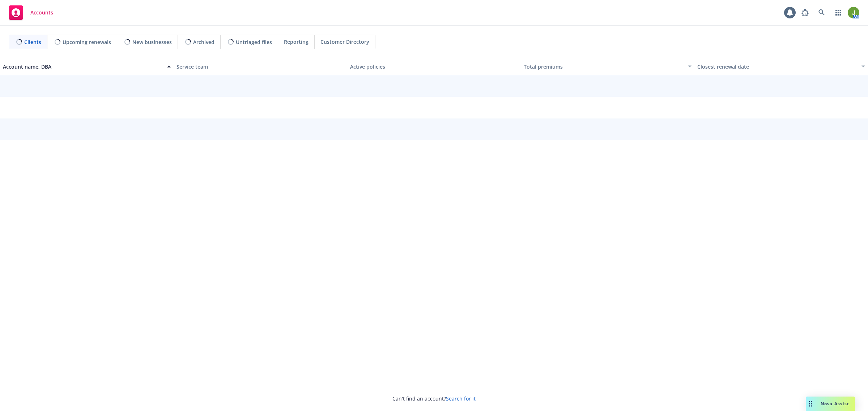  Describe the element at coordinates (203, 42) in the screenshot. I see `span: Archived` at that location.